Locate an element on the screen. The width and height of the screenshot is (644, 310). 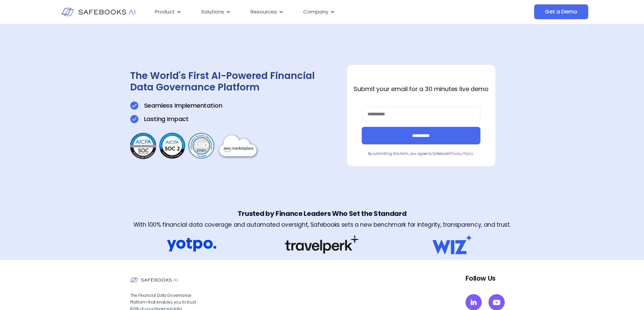
span: Product is located at coordinates (165, 12).